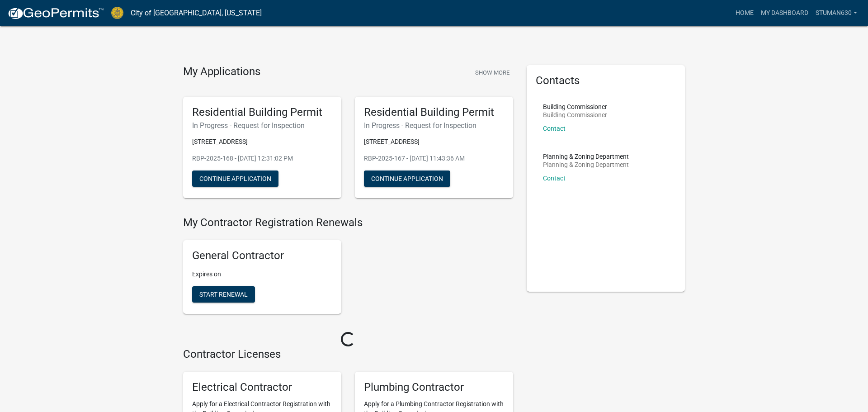 The height and width of the screenshot is (412, 868). I want to click on h4: Contractor Licenses, so click(348, 354).